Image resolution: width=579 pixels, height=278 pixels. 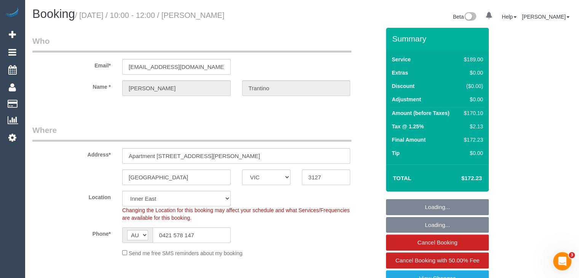 I want to click on a: Beta, so click(x=465, y=17).